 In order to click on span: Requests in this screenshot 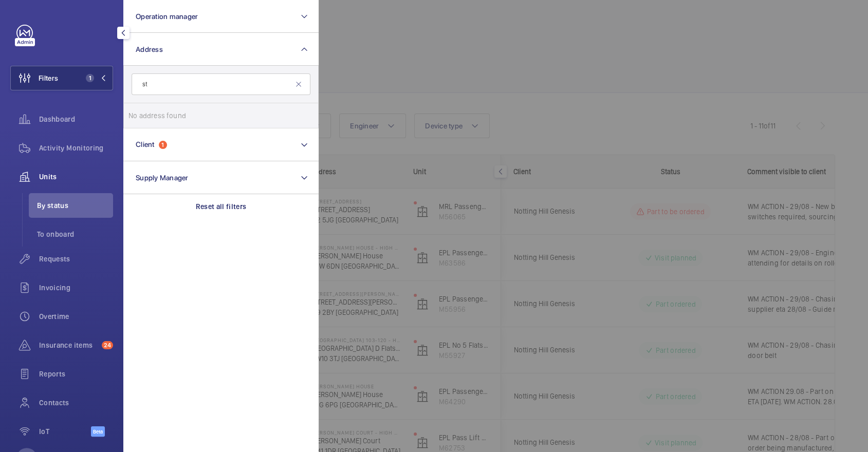, I will do `click(76, 259)`.